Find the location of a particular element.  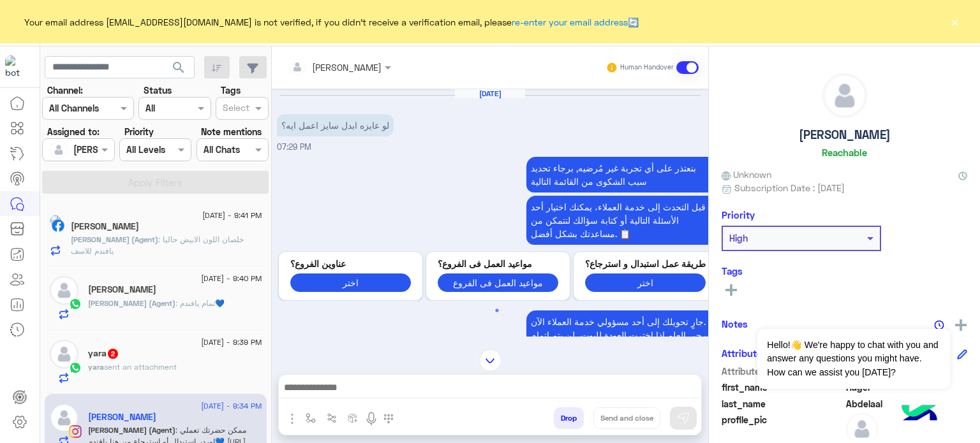

span: تمام يافندم💙 is located at coordinates (200, 303).